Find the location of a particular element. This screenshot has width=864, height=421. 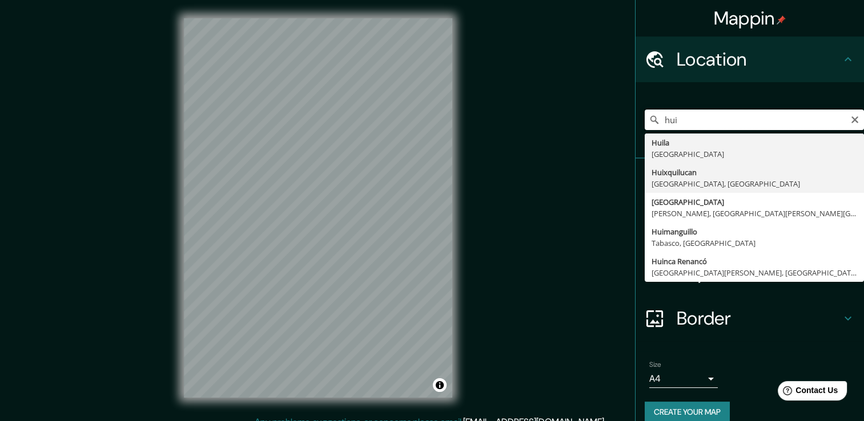

button: Toggle attribution is located at coordinates (439, 385).